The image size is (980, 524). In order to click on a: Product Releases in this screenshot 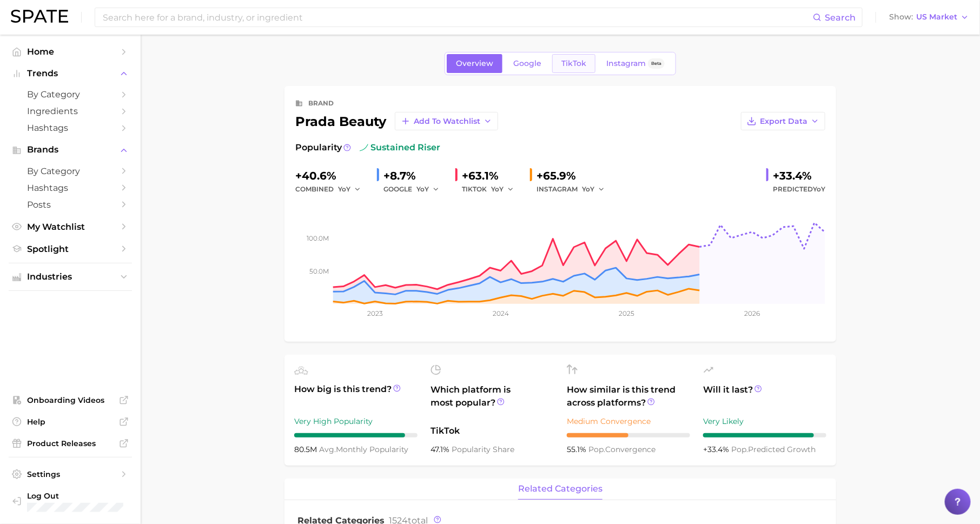, I will do `click(71, 444)`.